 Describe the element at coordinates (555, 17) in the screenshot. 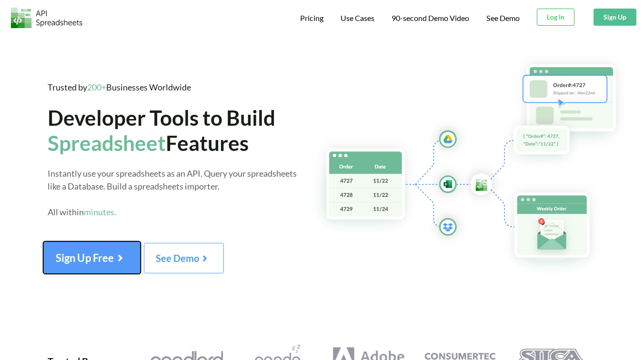

I see `button: Log In` at that location.